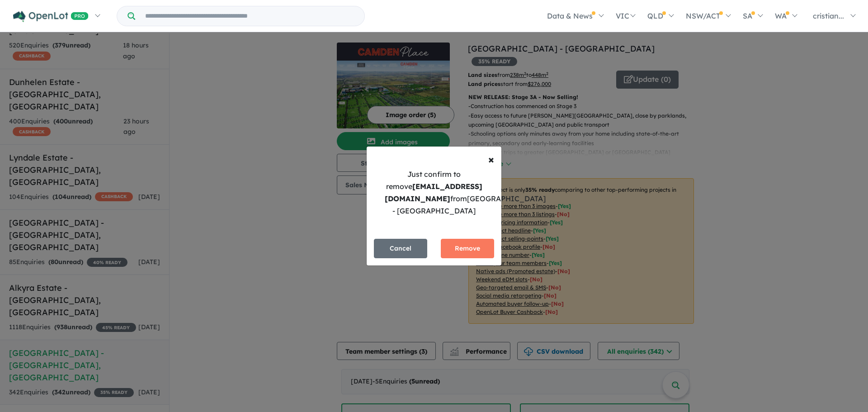 The image size is (868, 412). What do you see at coordinates (468, 248) in the screenshot?
I see `button: Remove` at bounding box center [468, 248].